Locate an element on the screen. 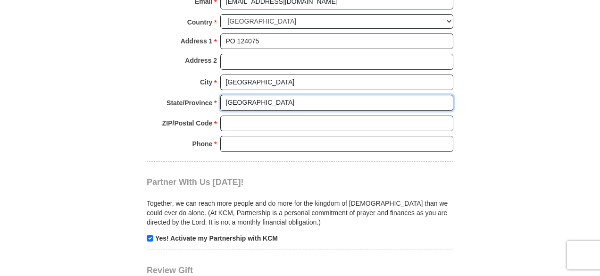  strong: Phone is located at coordinates (202, 144).